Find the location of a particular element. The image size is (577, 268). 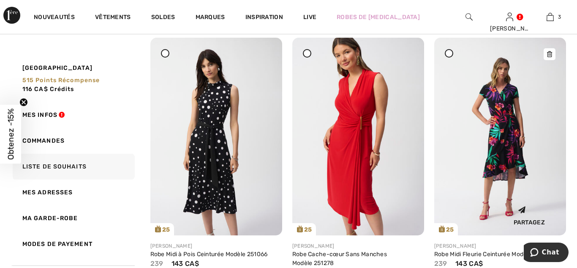

a: Vêtements is located at coordinates (113, 18).